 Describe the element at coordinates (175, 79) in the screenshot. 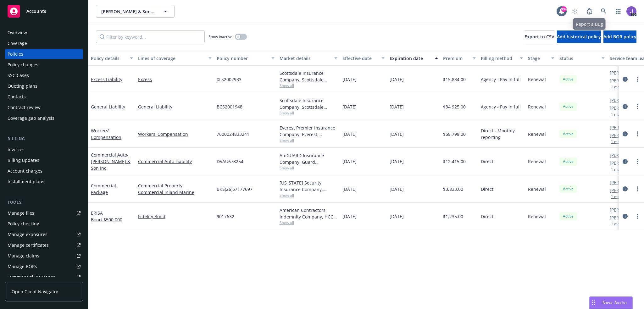

I see `a: Excess` at that location.